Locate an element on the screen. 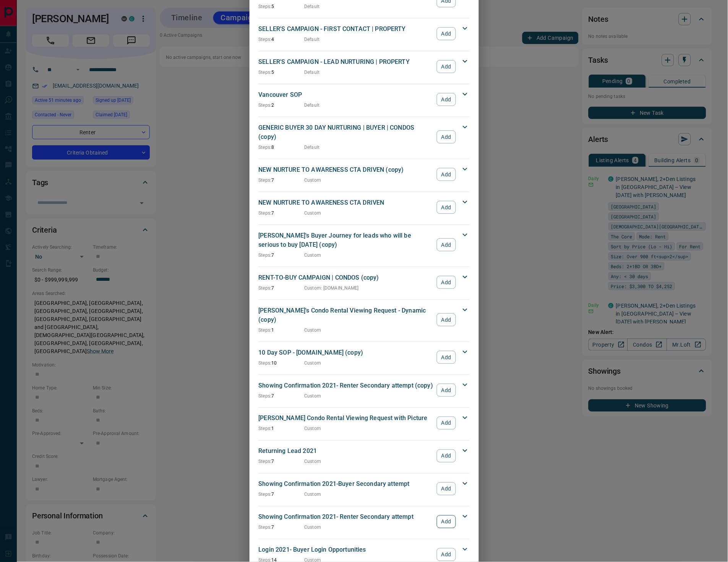 The width and height of the screenshot is (728, 562). p: Vancouver SOP is located at coordinates (346, 94).